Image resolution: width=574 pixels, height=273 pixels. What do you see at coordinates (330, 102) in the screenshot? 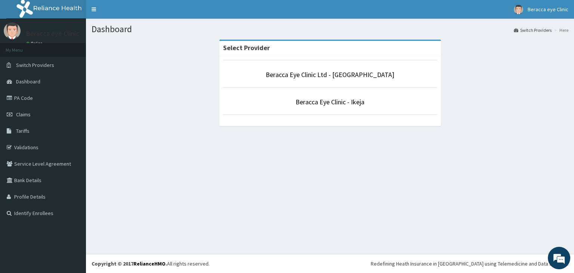
I see `a: Beracca Eye Clinic - Ikeja` at bounding box center [330, 102].